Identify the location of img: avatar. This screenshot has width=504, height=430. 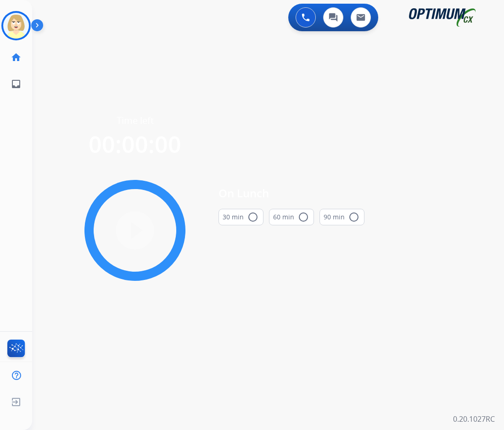
(16, 26).